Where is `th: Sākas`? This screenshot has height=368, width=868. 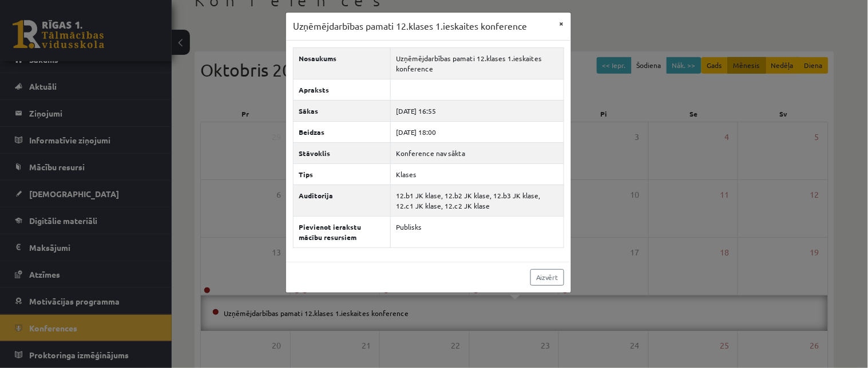 th: Sākas is located at coordinates (342, 110).